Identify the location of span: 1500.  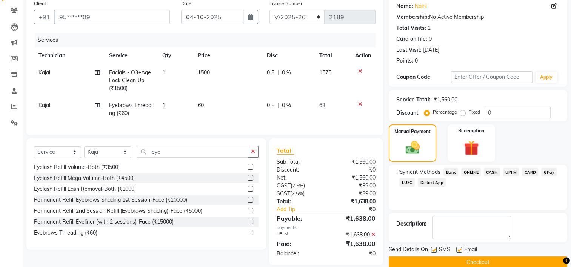
(204, 73).